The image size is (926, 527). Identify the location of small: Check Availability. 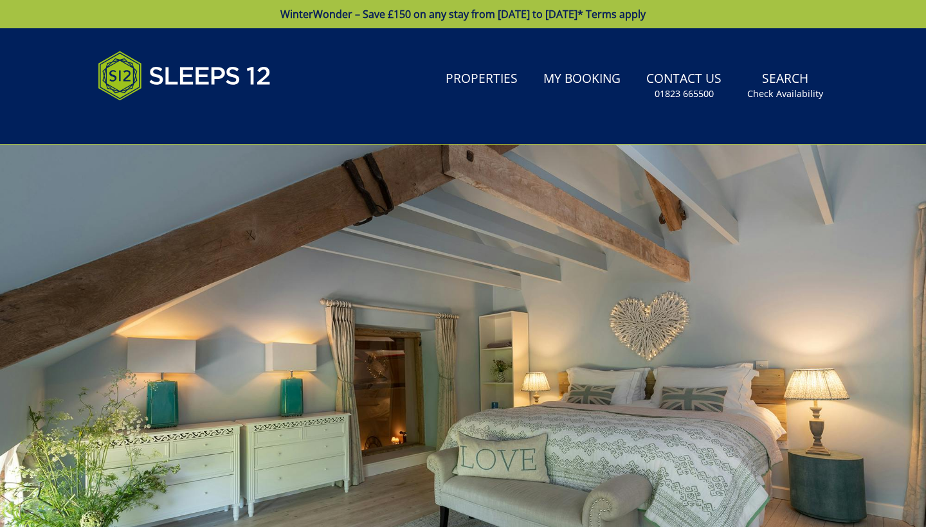
(785, 94).